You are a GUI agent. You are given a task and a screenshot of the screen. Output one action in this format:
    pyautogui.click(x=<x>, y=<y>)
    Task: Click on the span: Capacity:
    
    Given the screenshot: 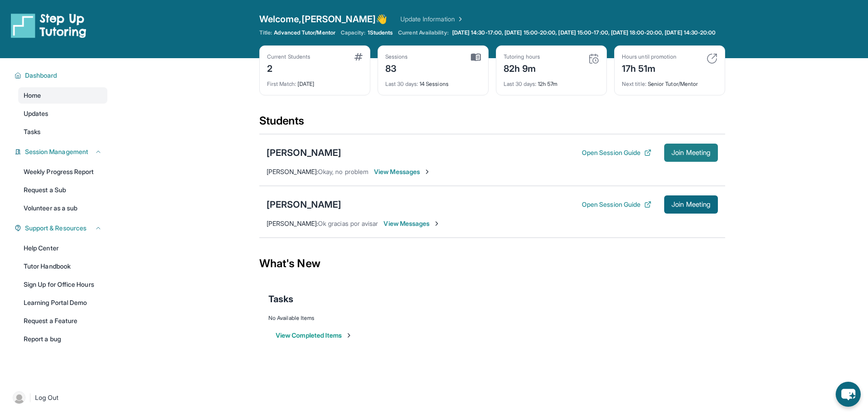 What is the action you would take?
    pyautogui.click(x=353, y=33)
    